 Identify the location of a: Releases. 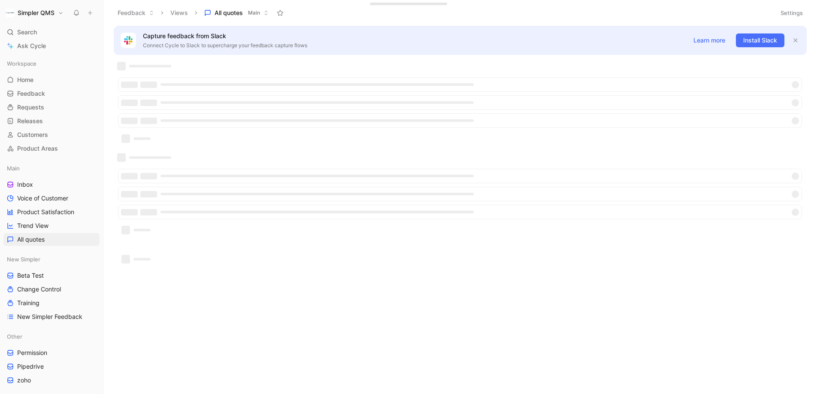
(51, 121).